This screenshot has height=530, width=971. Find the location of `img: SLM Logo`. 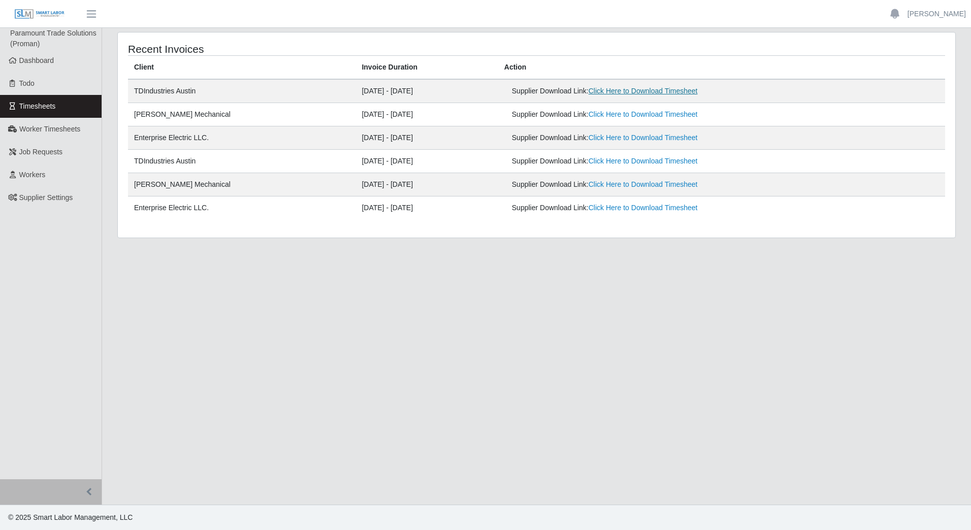

img: SLM Logo is located at coordinates (40, 14).